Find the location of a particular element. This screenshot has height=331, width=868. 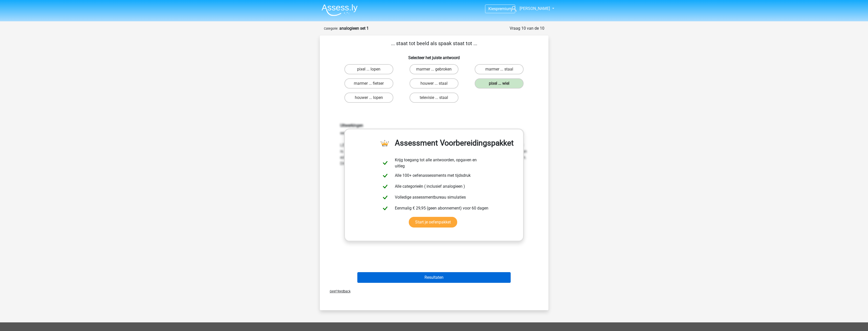

div: Vraag 10 van de 10 is located at coordinates (527, 28).